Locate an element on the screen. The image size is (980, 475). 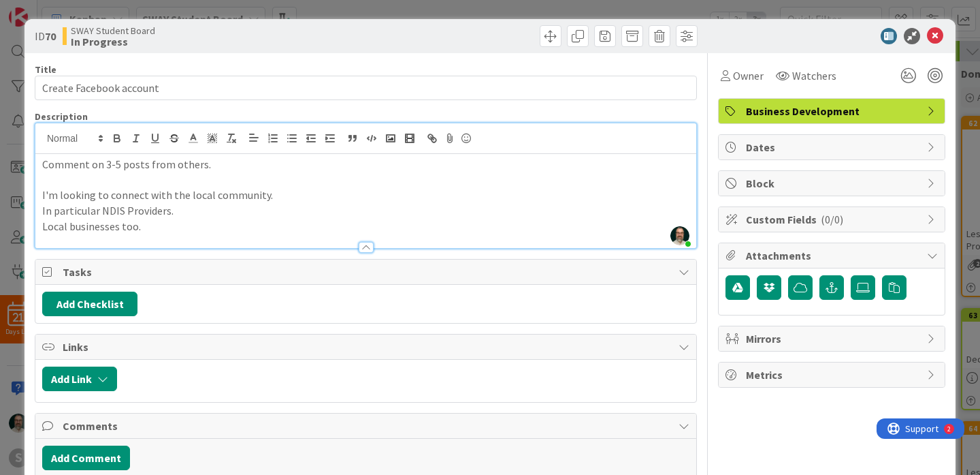
span: SWAY Student Board is located at coordinates (113, 31).